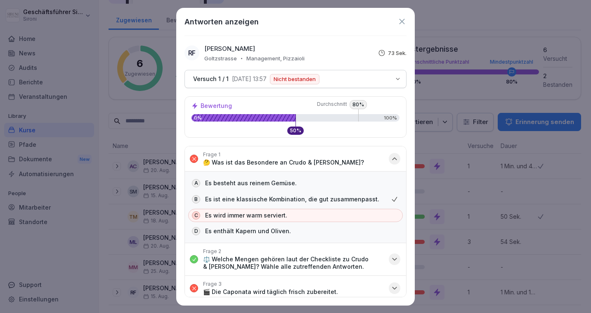  What do you see at coordinates (216, 106) in the screenshot?
I see `p: Bewertung` at bounding box center [216, 106].